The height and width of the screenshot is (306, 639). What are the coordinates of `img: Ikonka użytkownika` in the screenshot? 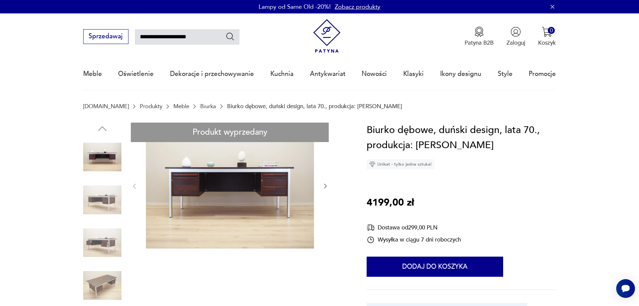 It's located at (516, 32).